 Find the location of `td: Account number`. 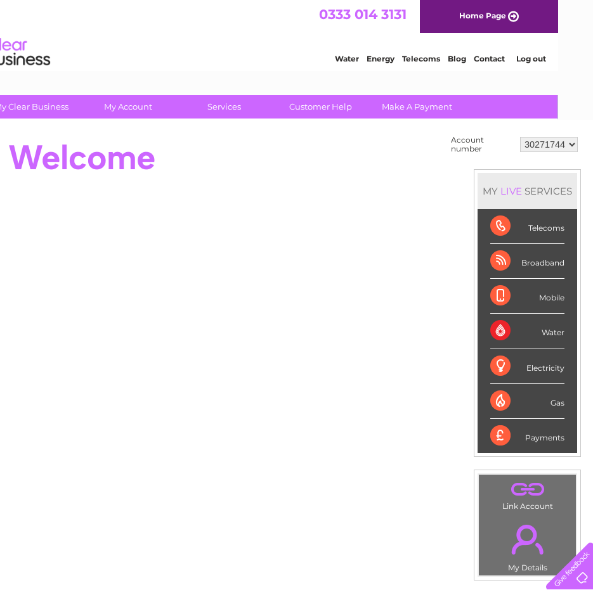

td: Account number is located at coordinates (482, 145).